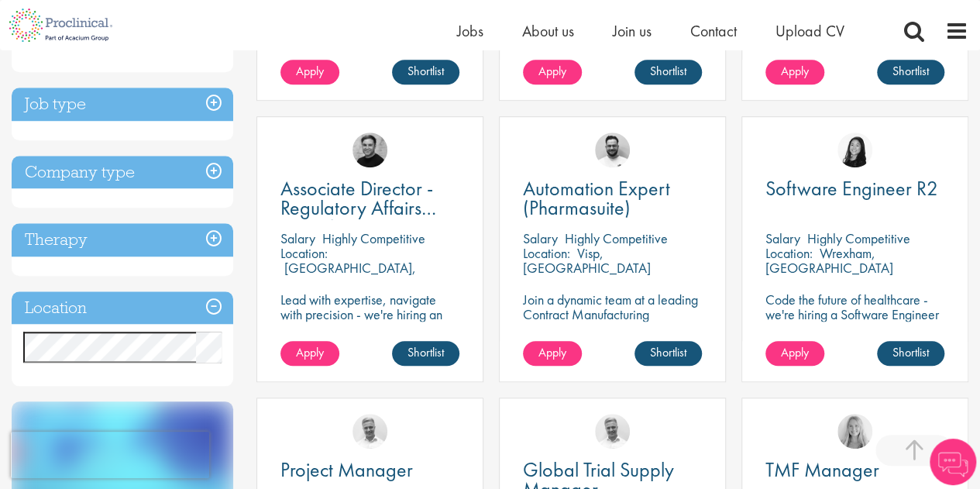  Describe the element at coordinates (369, 149) in the screenshot. I see `a: Peter Duvall` at that location.